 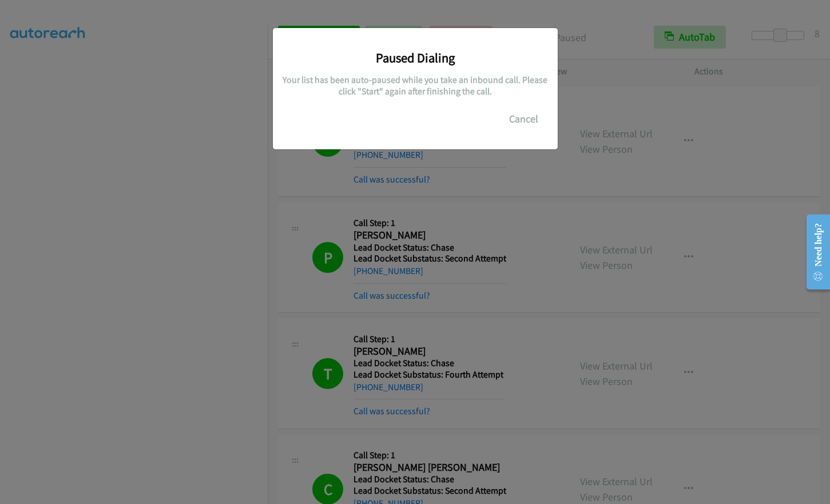 What do you see at coordinates (523, 119) in the screenshot?
I see `button: Cancel` at bounding box center [523, 119].